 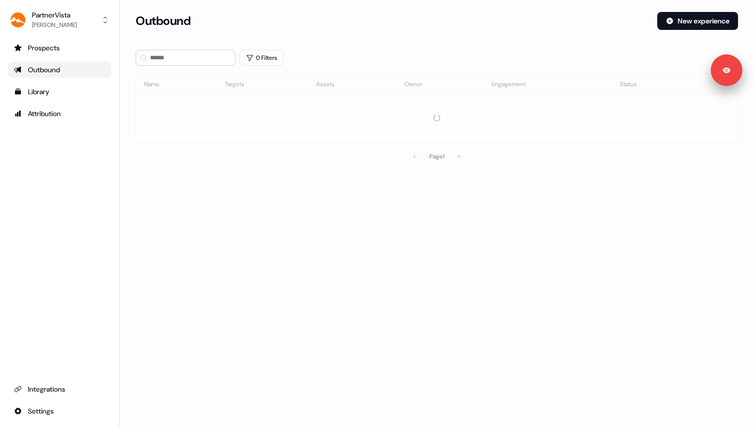 What do you see at coordinates (59, 411) in the screenshot?
I see `button: Go to integrations` at bounding box center [59, 411].